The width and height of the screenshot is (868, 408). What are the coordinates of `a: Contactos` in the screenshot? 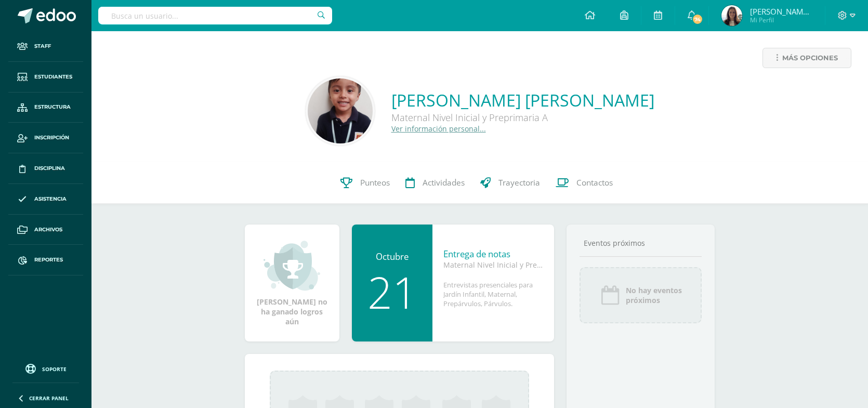 It's located at (585, 183).